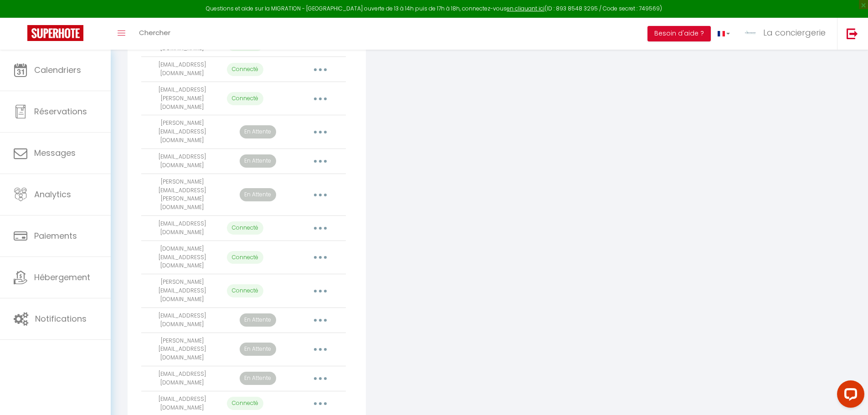 The height and width of the screenshot is (415, 868). What do you see at coordinates (526, 8) in the screenshot?
I see `a: en cliquant ici` at bounding box center [526, 8].